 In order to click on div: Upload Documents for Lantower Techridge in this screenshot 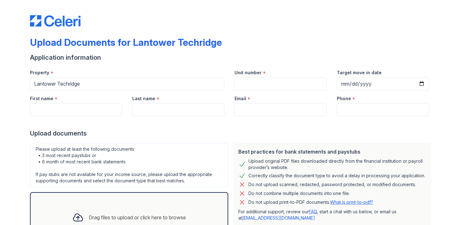, I will do `click(126, 42)`.